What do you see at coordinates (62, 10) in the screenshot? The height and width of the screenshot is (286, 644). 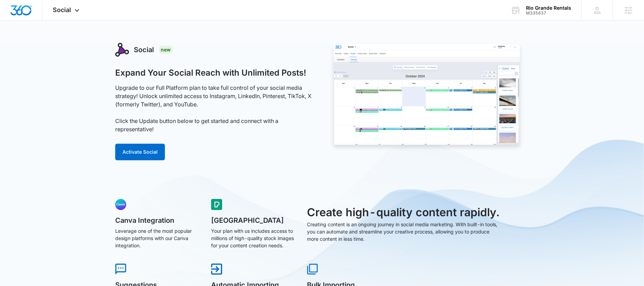 I see `span: Social` at bounding box center [62, 10].